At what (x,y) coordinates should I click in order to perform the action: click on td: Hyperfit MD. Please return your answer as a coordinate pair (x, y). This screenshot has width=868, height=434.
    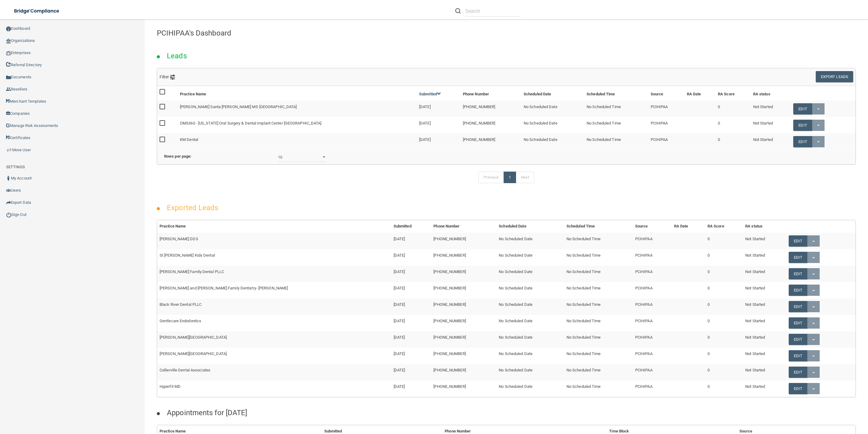
    Looking at the image, I should click on (274, 388).